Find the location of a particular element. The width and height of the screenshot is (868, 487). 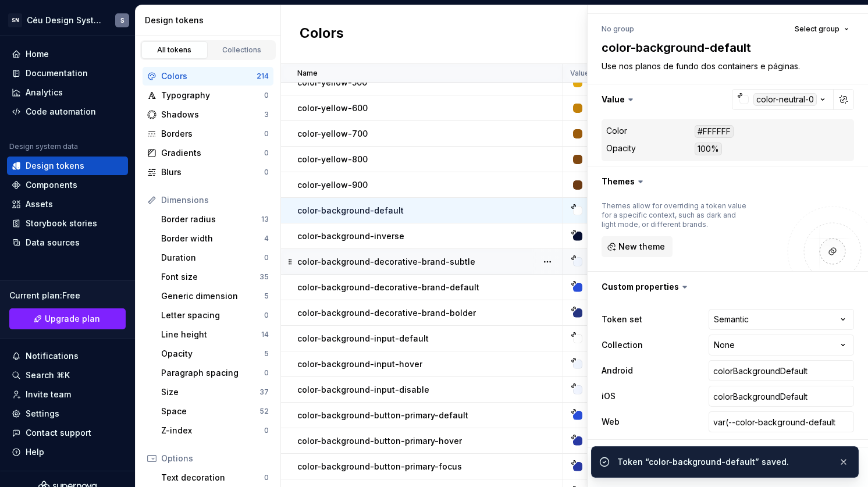

a: Documentation is located at coordinates (68, 73).